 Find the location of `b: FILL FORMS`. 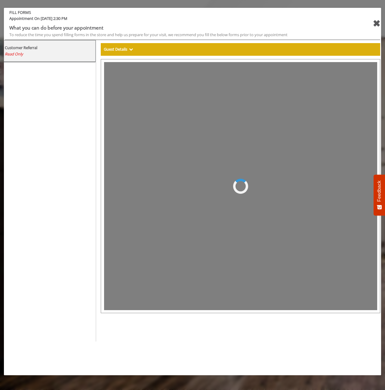

b: FILL FORMS is located at coordinates (177, 12).